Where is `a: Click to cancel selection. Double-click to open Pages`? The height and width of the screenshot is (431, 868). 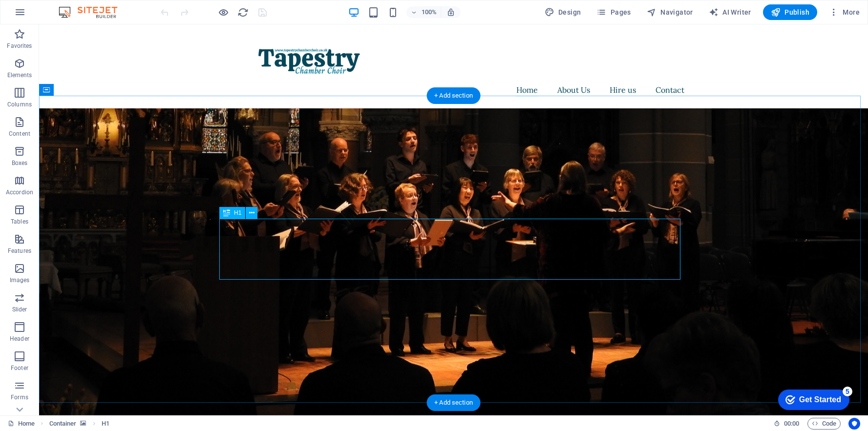
a: Click to cancel selection. Double-click to open Pages is located at coordinates (21, 423).